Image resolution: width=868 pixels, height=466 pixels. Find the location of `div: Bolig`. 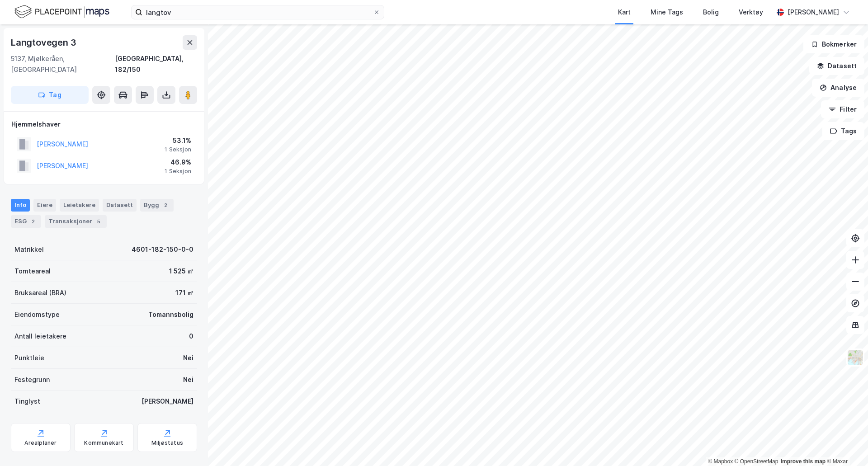

div: Bolig is located at coordinates (710, 12).